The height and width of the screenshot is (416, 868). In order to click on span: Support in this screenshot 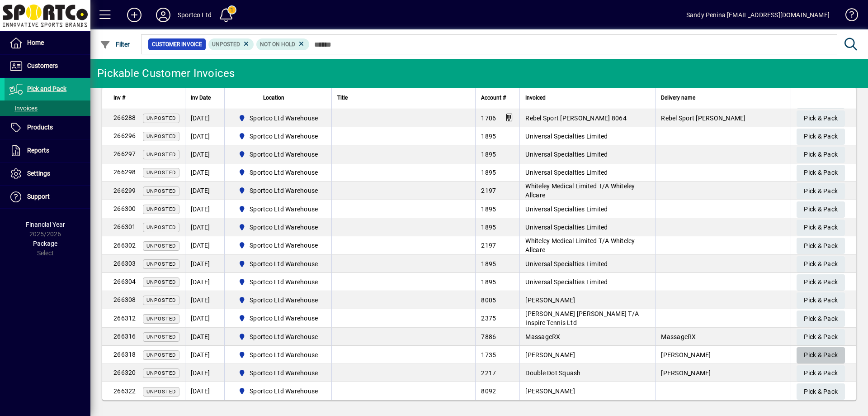, I will do `click(38, 196)`.